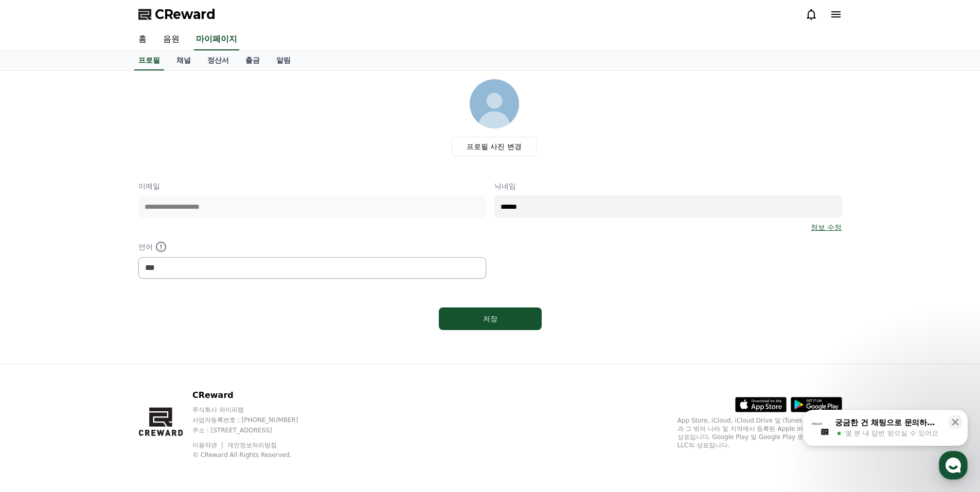 The image size is (980, 492). I want to click on a: 마이페이지, so click(216, 40).